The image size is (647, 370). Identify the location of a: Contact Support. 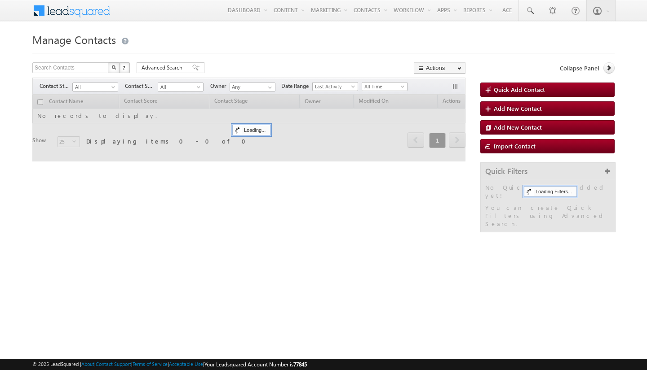
(113, 364).